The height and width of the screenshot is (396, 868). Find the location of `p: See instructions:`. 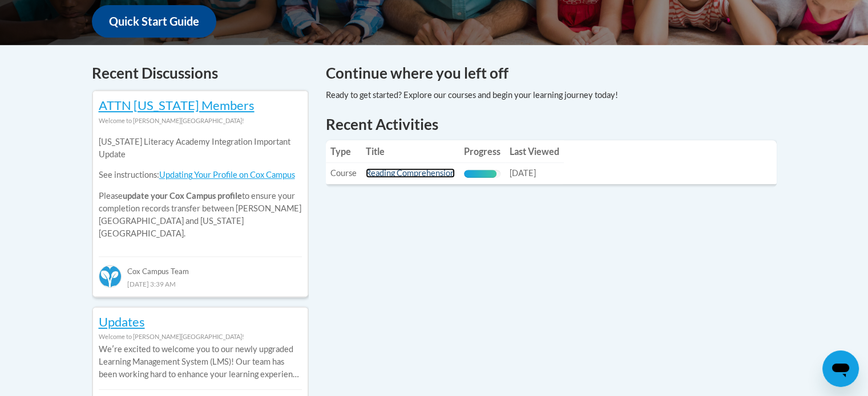

p: See instructions: is located at coordinates (200, 175).